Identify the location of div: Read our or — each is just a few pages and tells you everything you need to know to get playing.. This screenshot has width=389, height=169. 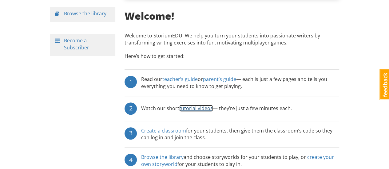
(240, 83).